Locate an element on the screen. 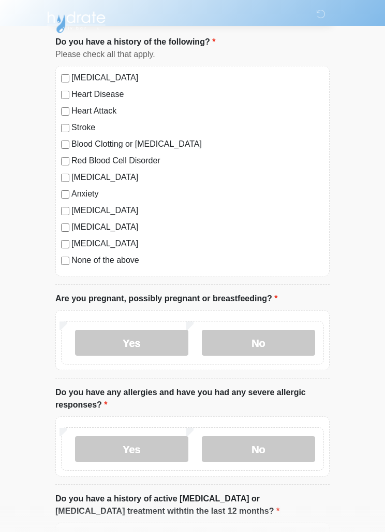  label: Do you have a history of the following? is located at coordinates (135, 42).